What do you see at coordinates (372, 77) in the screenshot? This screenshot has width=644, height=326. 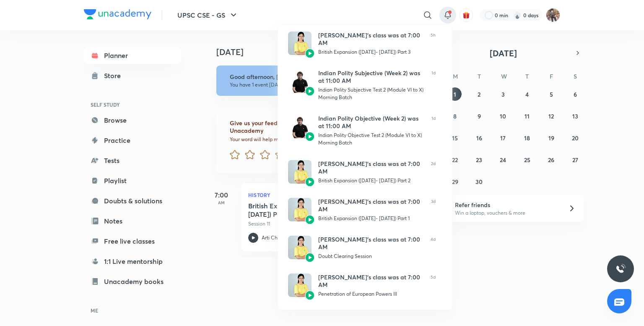 I see `div: Indian Polity Subjective (Week 2) was at 11:00 AM` at bounding box center [372, 77].